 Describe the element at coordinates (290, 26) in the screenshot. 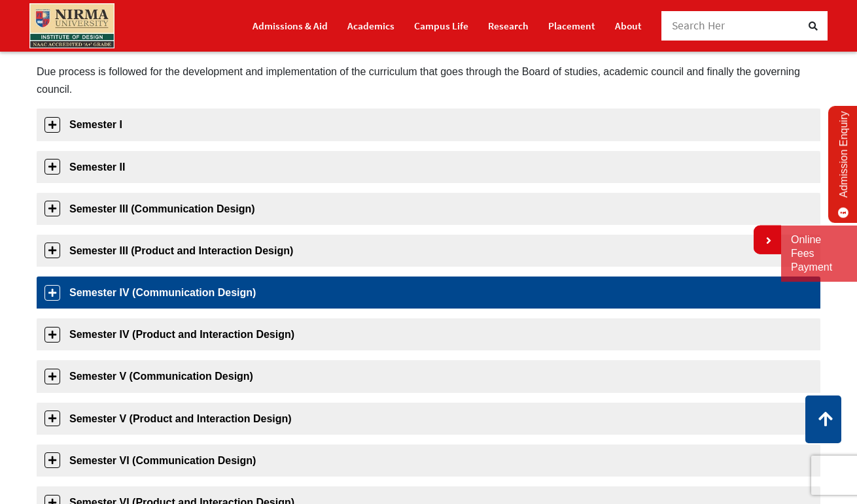

I see `a: Admissions & Aid` at that location.